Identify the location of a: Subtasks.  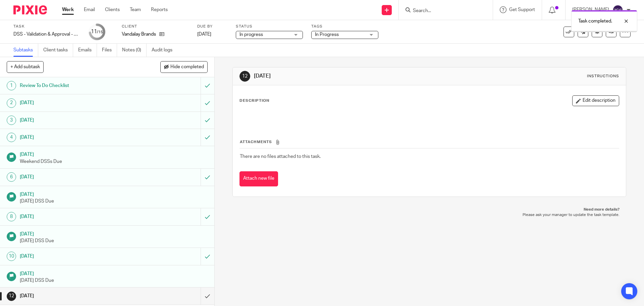
(26, 50).